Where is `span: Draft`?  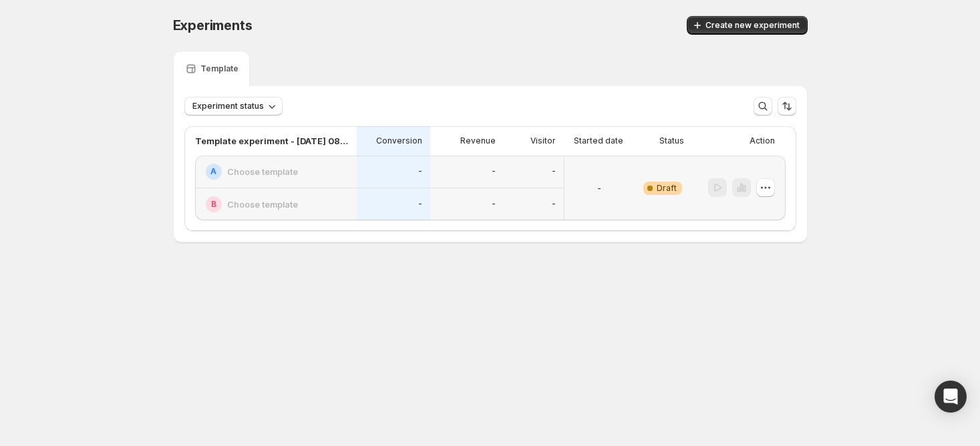 span: Draft is located at coordinates (666, 189).